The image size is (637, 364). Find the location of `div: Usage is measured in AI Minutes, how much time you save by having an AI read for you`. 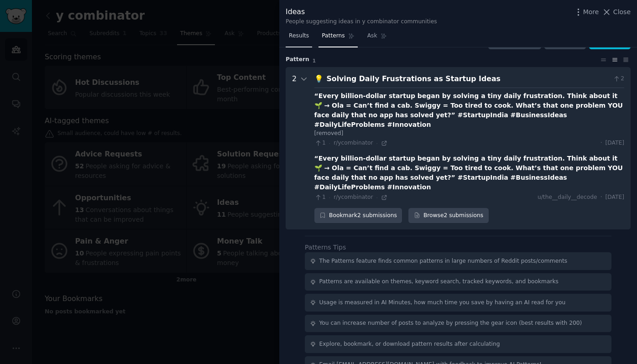

div: Usage is measured in AI Minutes, how much time you save by having an AI read for you is located at coordinates (443, 303).